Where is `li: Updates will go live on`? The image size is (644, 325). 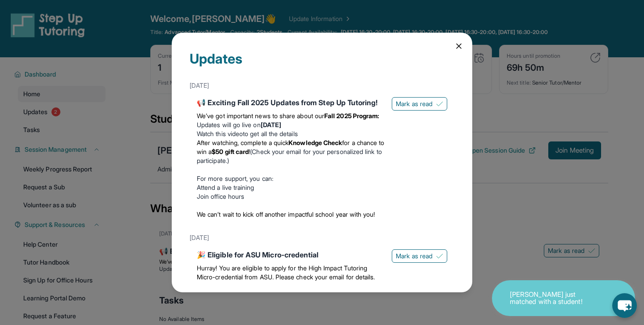 li: Updates will go live on is located at coordinates (290, 125).